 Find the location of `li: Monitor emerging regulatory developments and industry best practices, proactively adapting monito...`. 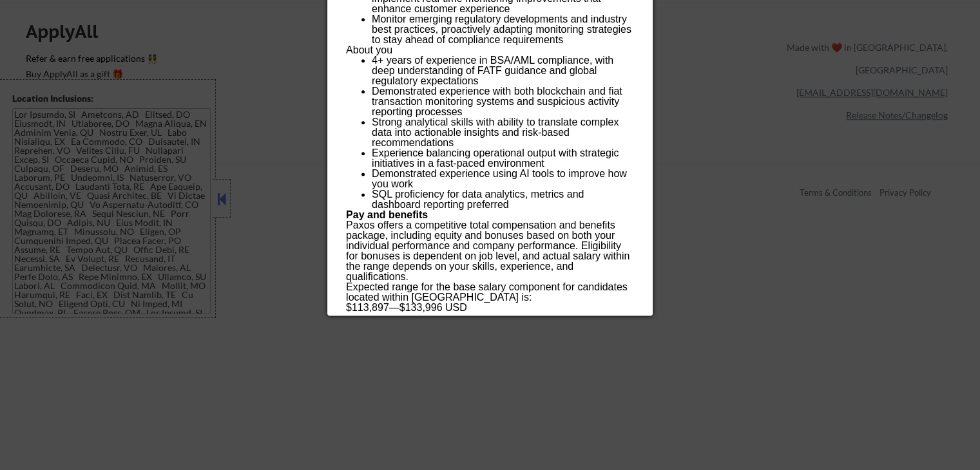

li: Monitor emerging regulatory developments and industry best practices, proactively adapting monito... is located at coordinates (503, 30).